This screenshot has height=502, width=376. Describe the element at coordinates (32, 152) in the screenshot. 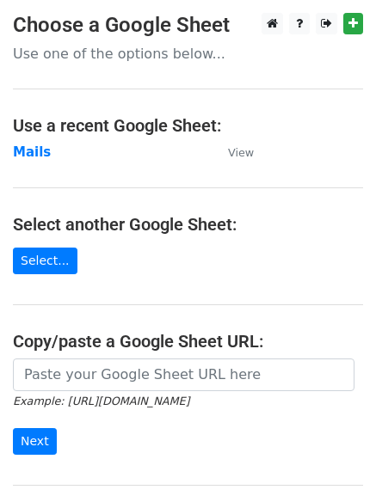

I see `a: Mails` at that location.